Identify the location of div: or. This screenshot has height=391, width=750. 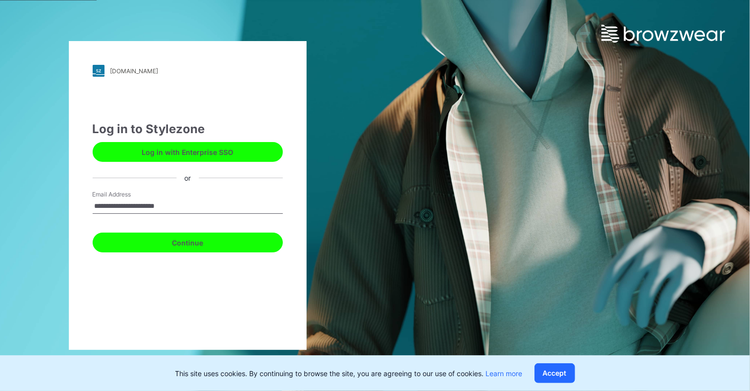
(187, 178).